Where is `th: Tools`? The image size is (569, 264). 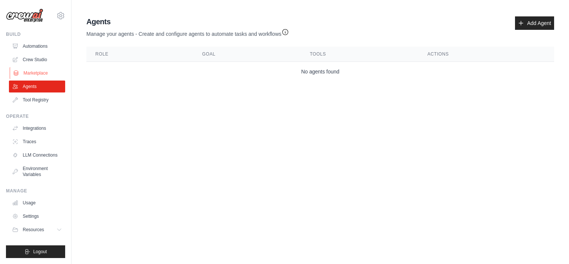
th: Tools is located at coordinates (360, 54).